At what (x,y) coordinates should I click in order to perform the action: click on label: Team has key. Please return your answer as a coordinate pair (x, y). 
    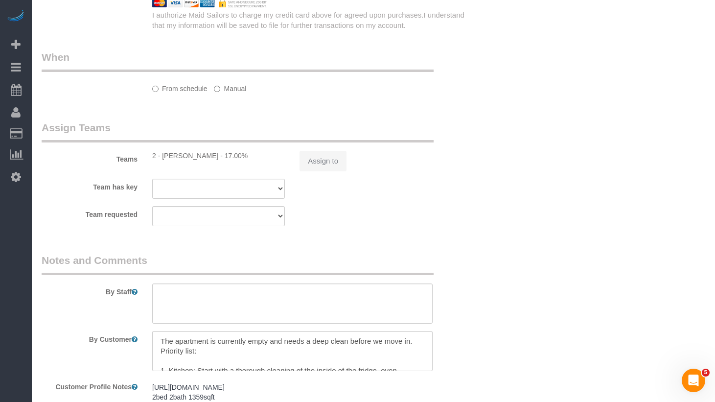
    Looking at the image, I should click on (90, 185).